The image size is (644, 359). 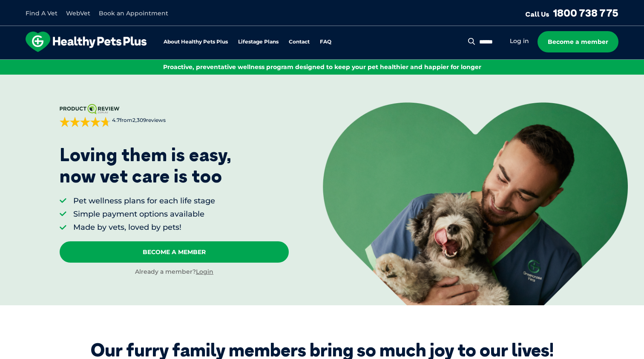 I want to click on span: from, so click(x=138, y=120).